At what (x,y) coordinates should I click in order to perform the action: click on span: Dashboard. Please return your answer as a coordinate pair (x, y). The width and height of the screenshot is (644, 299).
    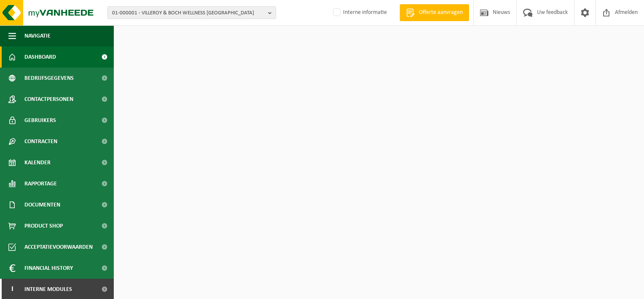
    Looking at the image, I should click on (40, 57).